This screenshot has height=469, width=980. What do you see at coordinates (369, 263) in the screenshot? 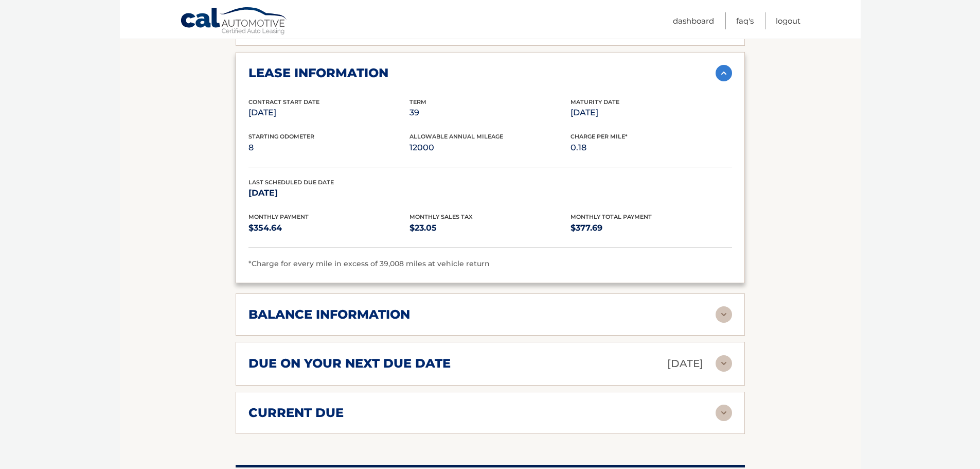
I see `span: *Charge for every mile in excess of 39,008 miles at vehicle return` at bounding box center [369, 263].